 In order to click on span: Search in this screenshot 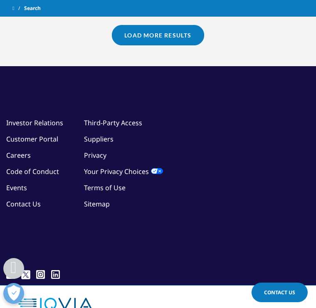, I will do `click(32, 8)`.